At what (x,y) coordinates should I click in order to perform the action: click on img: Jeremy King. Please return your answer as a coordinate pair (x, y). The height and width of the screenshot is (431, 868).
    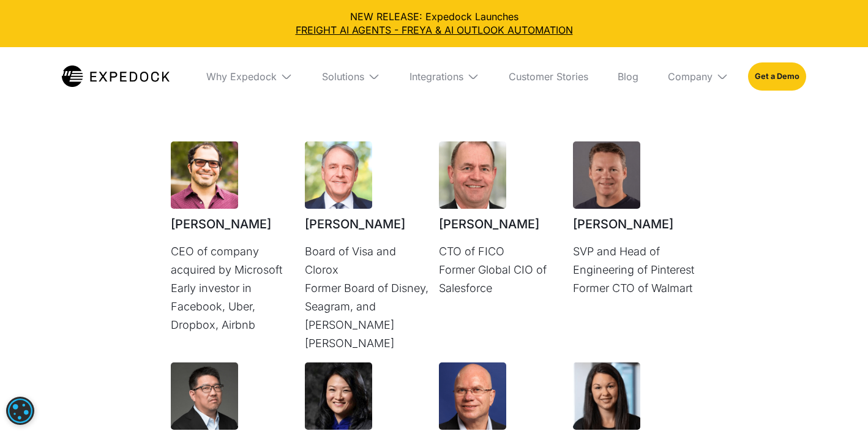
    Looking at the image, I should click on (607, 175).